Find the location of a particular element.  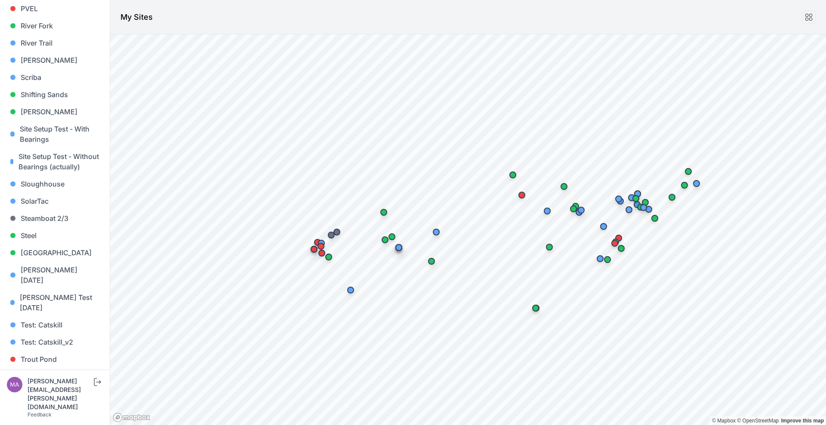

a: Mapbox logo is located at coordinates (132, 418).